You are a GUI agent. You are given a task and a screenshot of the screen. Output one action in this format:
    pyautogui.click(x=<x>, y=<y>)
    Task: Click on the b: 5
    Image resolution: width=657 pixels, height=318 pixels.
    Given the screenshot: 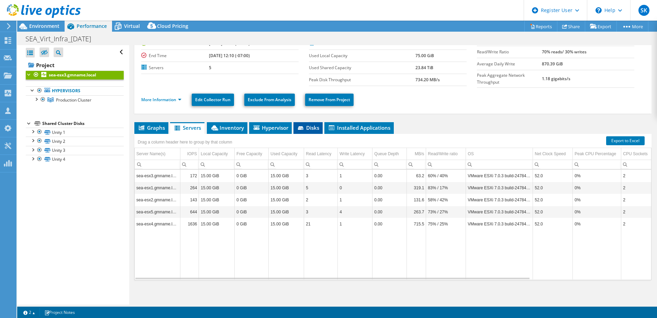 What is the action you would take?
    pyautogui.click(x=210, y=67)
    